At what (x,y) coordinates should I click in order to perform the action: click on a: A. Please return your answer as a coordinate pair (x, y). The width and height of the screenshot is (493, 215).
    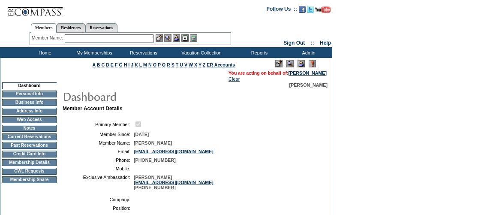
    Looking at the image, I should click on (94, 65).